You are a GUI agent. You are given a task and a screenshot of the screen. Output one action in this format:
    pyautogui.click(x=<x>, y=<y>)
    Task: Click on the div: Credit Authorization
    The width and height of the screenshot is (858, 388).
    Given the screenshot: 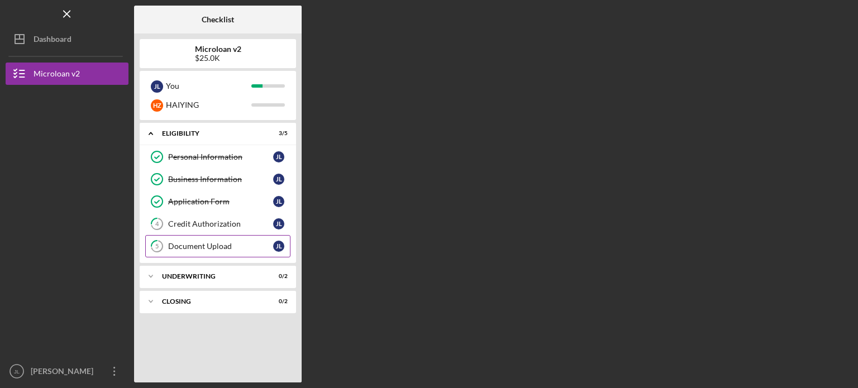 What is the action you would take?
    pyautogui.click(x=221, y=224)
    